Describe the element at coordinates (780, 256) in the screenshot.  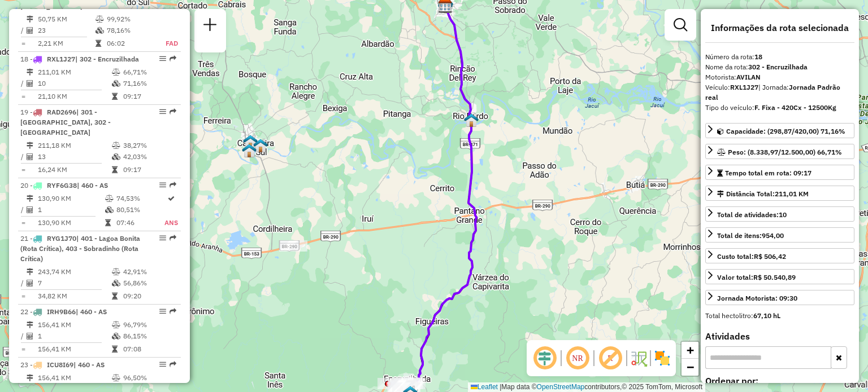
I see `a: Custo total:R$ 506,42` at that location.